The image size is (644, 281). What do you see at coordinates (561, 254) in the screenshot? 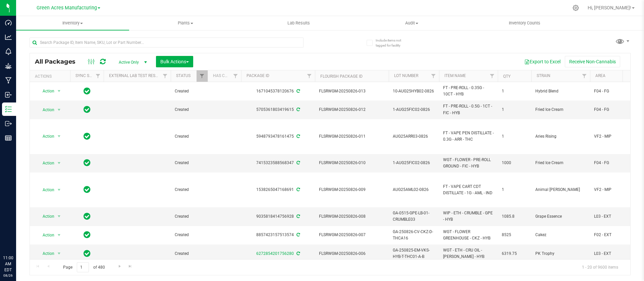
I see `span: PK Trophy` at bounding box center [561, 254].